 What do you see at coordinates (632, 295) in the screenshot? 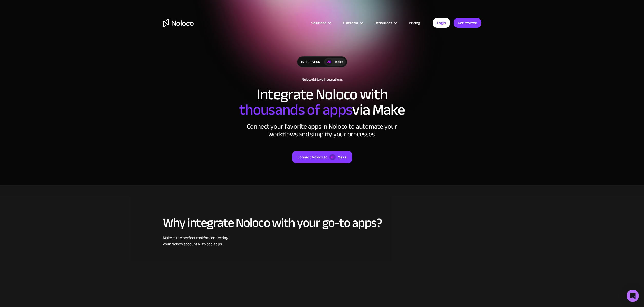
I see `div: Open Intercom Messenger` at bounding box center [632, 295].